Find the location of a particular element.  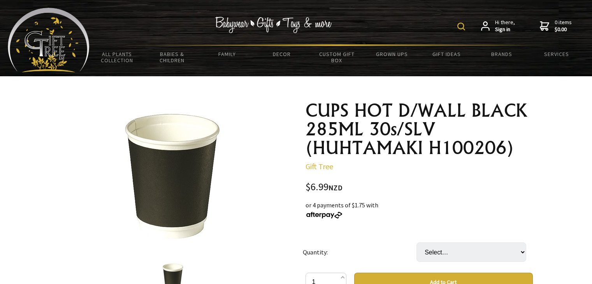

a: Custom Gift Box is located at coordinates (337, 57).